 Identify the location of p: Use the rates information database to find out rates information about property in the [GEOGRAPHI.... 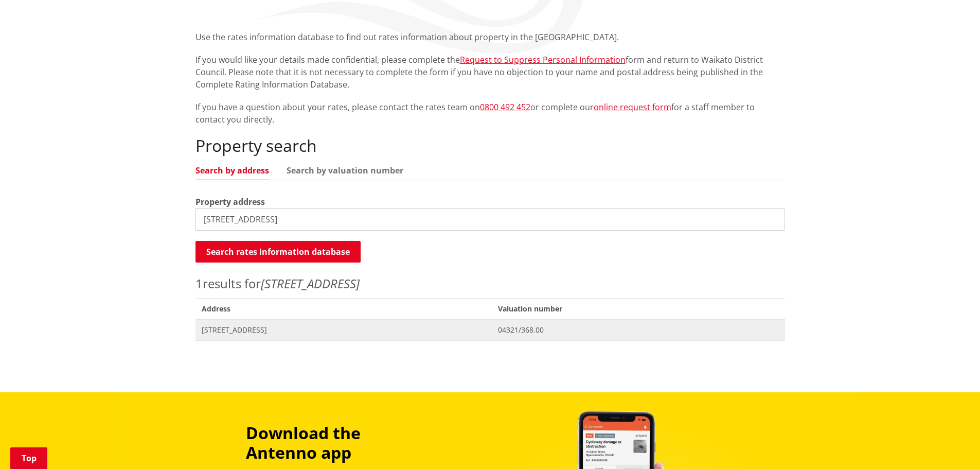
(490, 37).